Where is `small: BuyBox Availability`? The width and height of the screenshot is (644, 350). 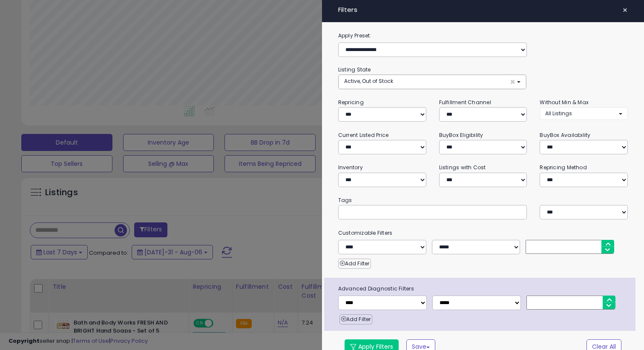 small: BuyBox Availability is located at coordinates (564, 135).